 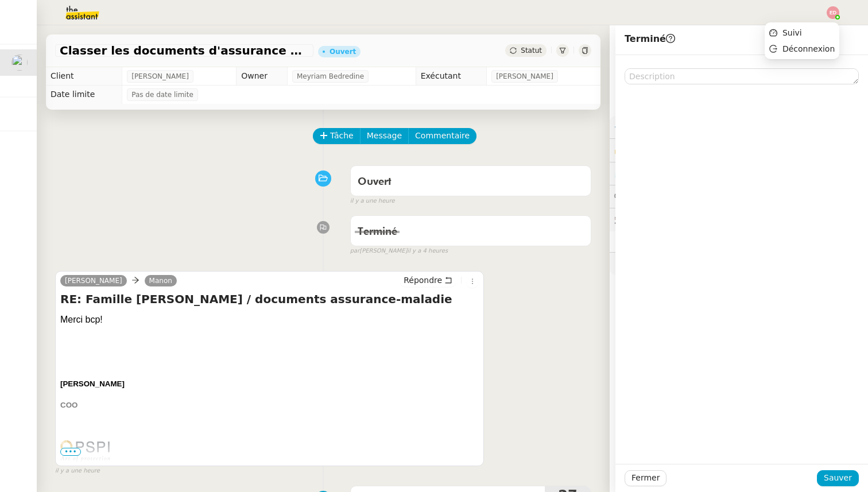 I want to click on span: Classer les documents d'assurance dans Brokin, so click(x=185, y=51).